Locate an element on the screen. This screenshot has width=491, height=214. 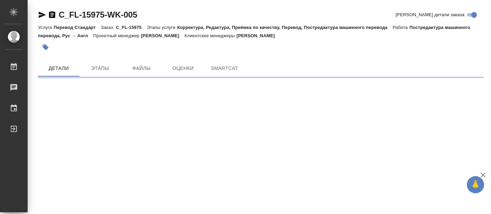
p: Работа is located at coordinates (401, 27).